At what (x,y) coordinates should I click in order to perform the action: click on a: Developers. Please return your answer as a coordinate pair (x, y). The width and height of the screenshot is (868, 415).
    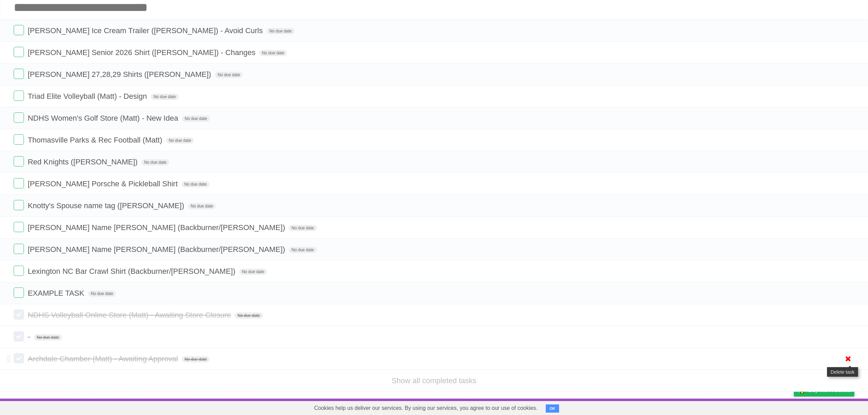
    Looking at the image, I should click on (739, 407).